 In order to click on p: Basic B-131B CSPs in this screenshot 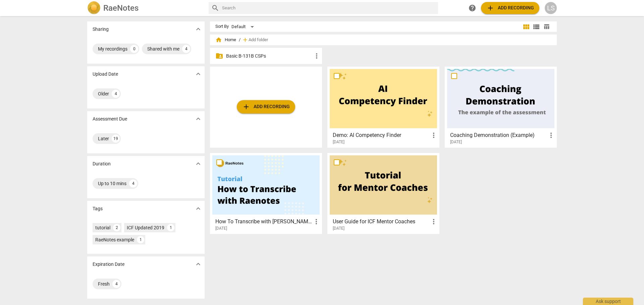, I will do `click(269, 56)`.